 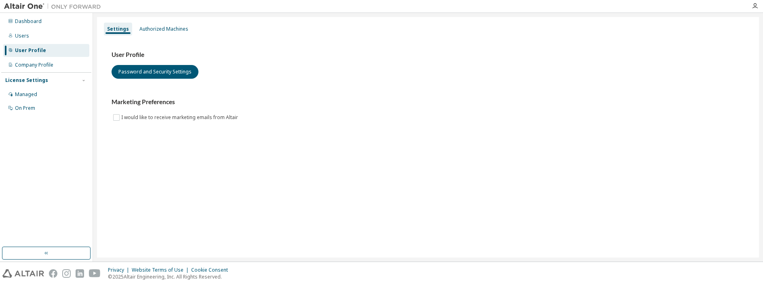 I want to click on label: I would like to receive marketing emails from Altair, so click(x=180, y=118).